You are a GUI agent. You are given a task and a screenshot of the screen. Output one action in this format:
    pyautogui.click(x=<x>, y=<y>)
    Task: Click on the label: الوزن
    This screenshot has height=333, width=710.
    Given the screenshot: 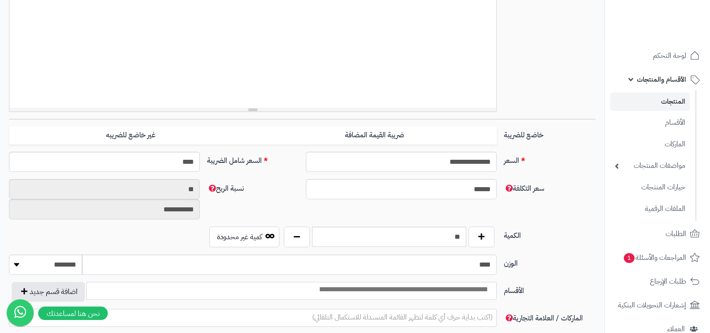 What is the action you would take?
    pyautogui.click(x=549, y=262)
    